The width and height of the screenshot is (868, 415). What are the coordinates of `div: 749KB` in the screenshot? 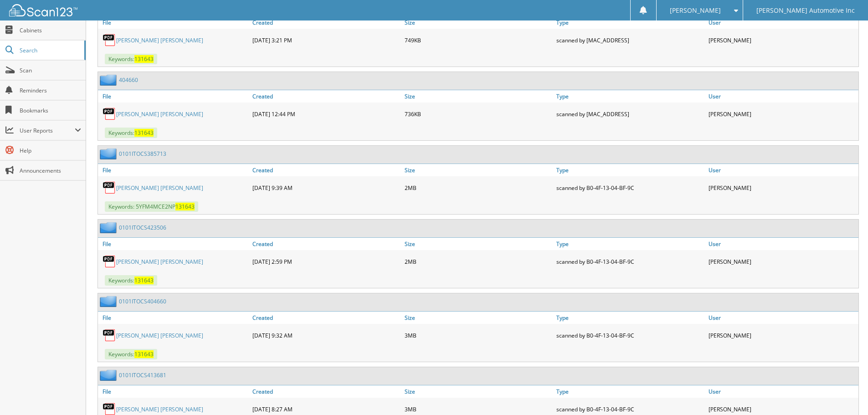 It's located at (478, 40).